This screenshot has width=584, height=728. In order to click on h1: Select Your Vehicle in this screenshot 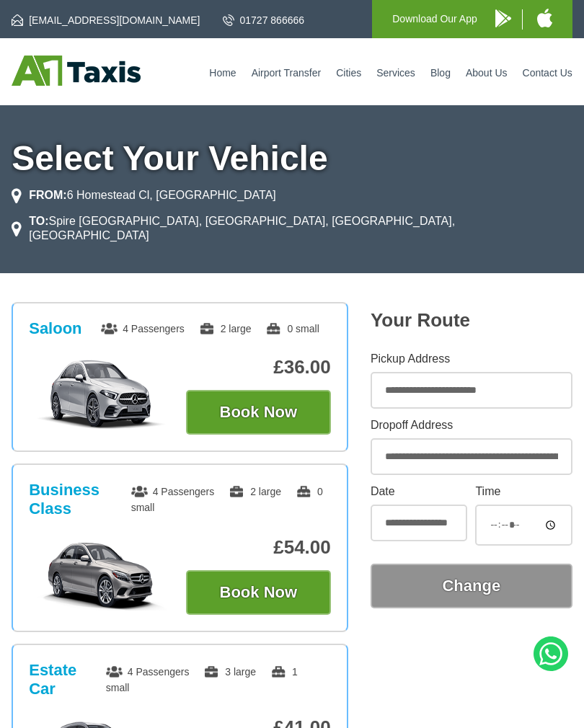, I will do `click(292, 159)`.